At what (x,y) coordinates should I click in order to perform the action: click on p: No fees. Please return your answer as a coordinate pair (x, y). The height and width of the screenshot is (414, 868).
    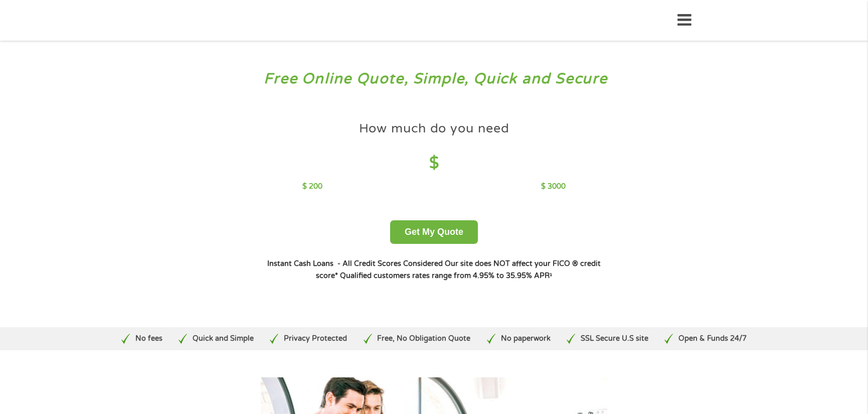
    Looking at the image, I should click on (149, 339).